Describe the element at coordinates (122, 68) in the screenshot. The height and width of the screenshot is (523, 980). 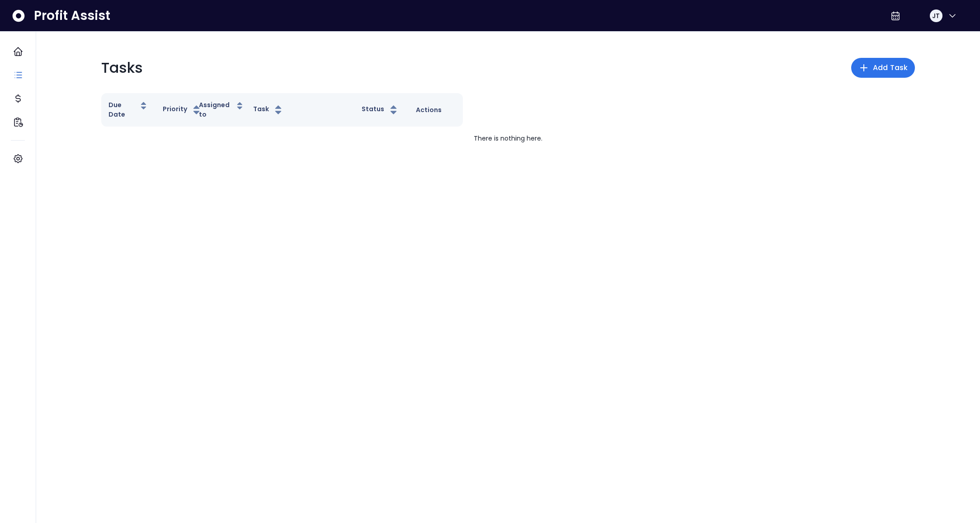
I see `p: Tasks` at that location.